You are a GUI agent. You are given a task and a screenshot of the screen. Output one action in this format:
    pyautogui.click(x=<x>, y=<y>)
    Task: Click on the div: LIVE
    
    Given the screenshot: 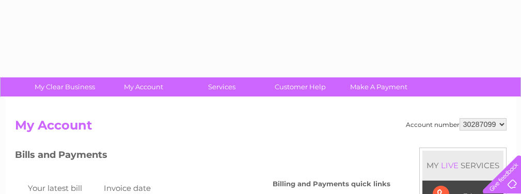 What is the action you would take?
    pyautogui.click(x=450, y=165)
    